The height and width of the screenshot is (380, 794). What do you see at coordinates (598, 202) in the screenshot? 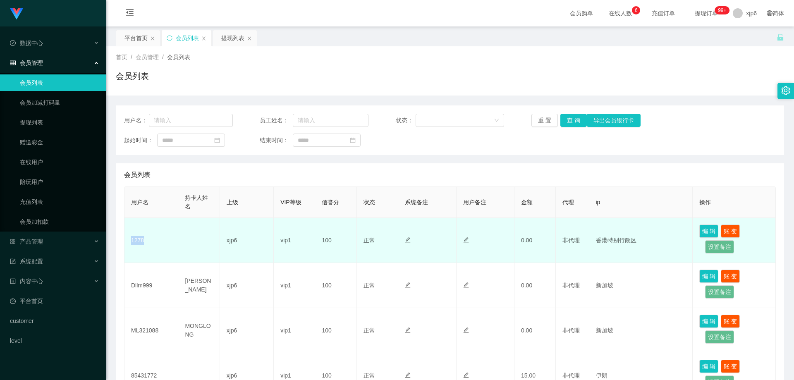
I see `span: ip` at bounding box center [598, 202].